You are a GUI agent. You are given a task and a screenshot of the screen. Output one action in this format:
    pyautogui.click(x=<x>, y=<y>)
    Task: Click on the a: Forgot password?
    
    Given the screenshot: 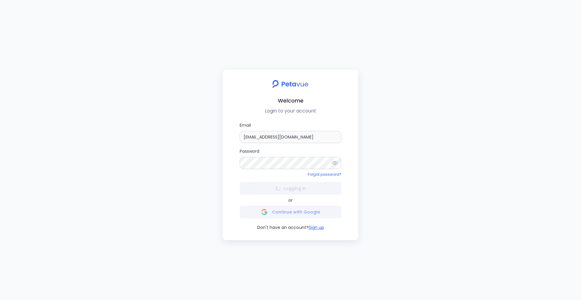 What is the action you would take?
    pyautogui.click(x=324, y=174)
    